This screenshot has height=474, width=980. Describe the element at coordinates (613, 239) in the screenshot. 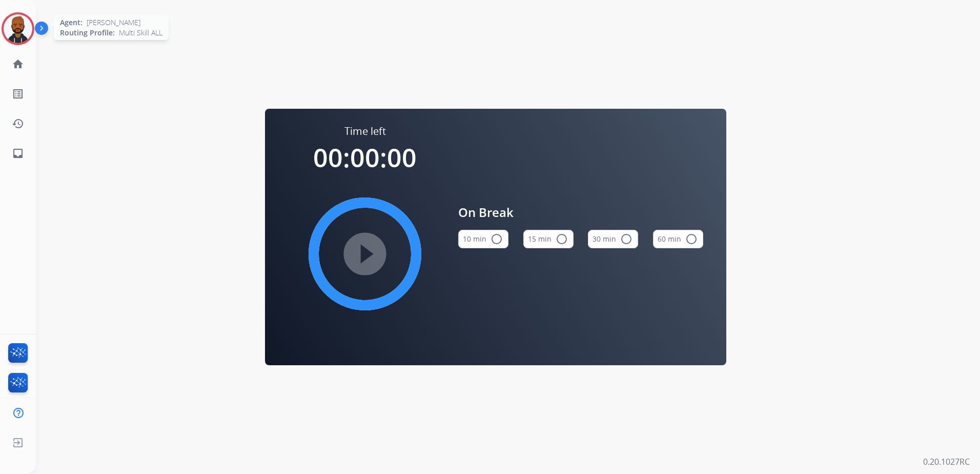

I see `button: 30 min` at that location.